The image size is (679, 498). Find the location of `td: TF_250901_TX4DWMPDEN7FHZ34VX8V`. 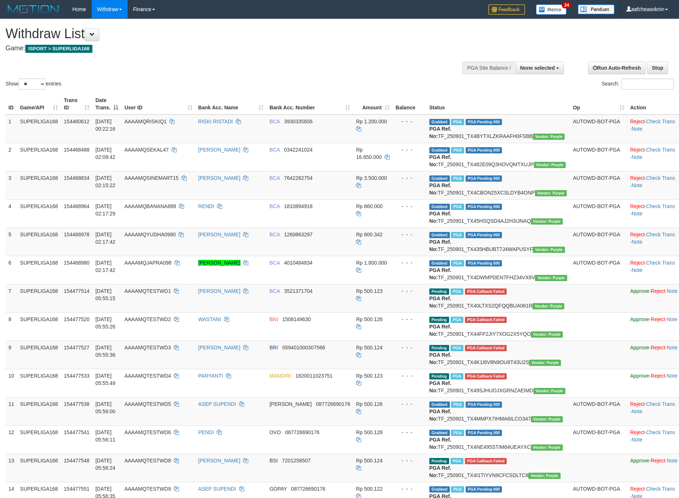

td: TF_250901_TX4DWMPDEN7FHZ34VX8V is located at coordinates (499, 270).